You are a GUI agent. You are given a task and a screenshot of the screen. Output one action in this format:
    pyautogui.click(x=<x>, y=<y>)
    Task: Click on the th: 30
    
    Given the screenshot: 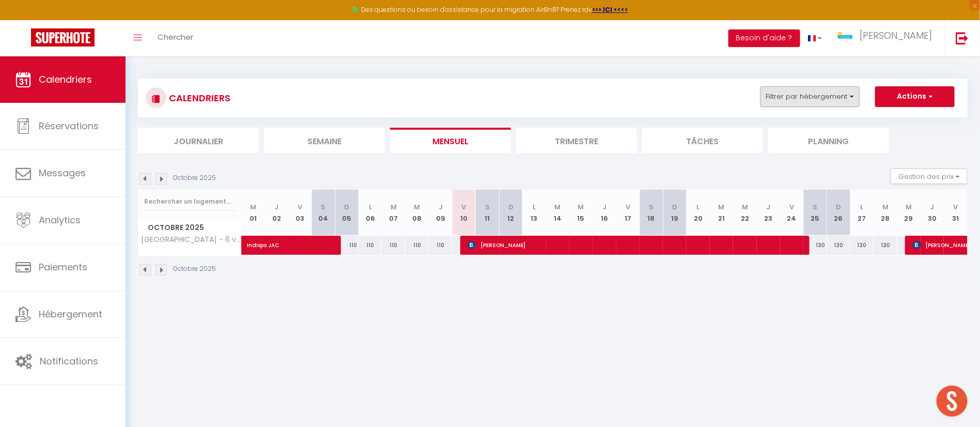 What is the action you would take?
    pyautogui.click(x=932, y=213)
    